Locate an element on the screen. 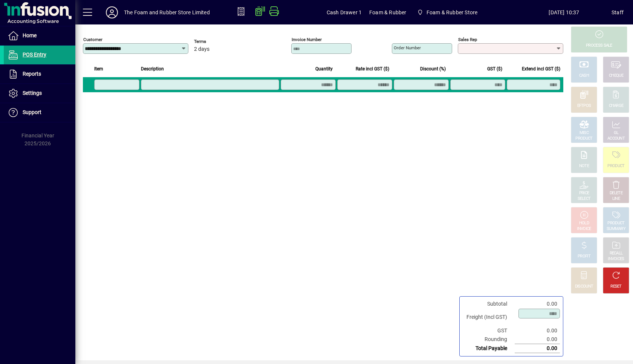  a: Support is located at coordinates (40, 112).